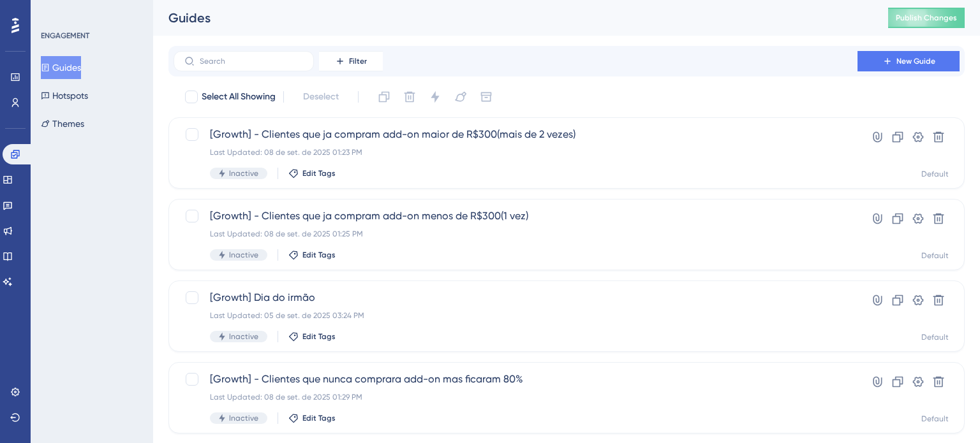 The width and height of the screenshot is (980, 443). What do you see at coordinates (351, 61) in the screenshot?
I see `button: Filter` at bounding box center [351, 61].